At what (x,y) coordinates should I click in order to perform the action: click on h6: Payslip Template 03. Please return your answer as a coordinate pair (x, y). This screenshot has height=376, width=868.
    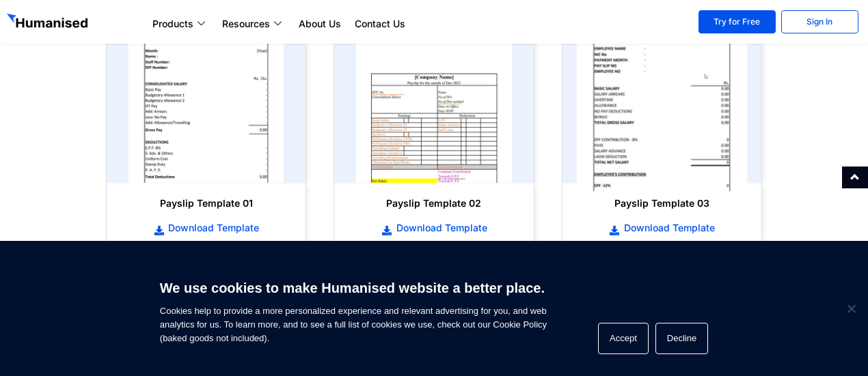
    Looking at the image, I should click on (662, 203).